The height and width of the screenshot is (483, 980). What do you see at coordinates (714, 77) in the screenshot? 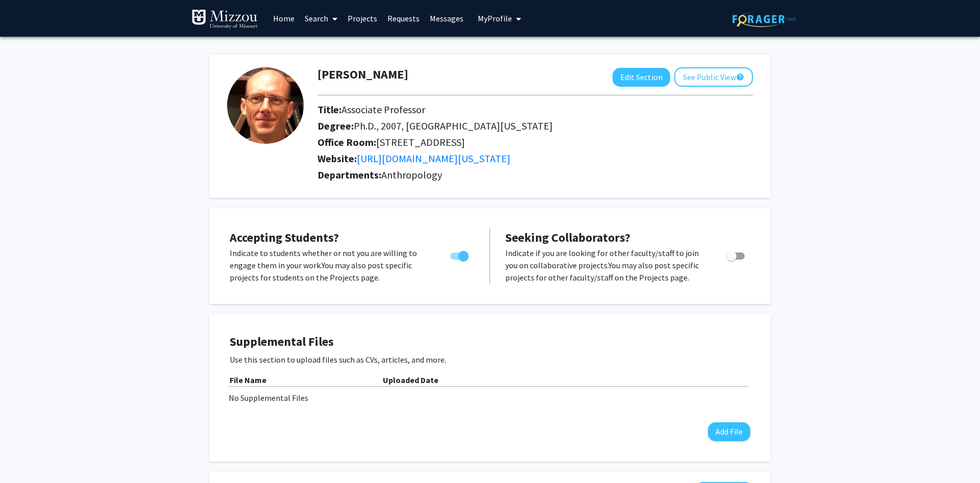
I see `button: See Public View` at bounding box center [714, 77].